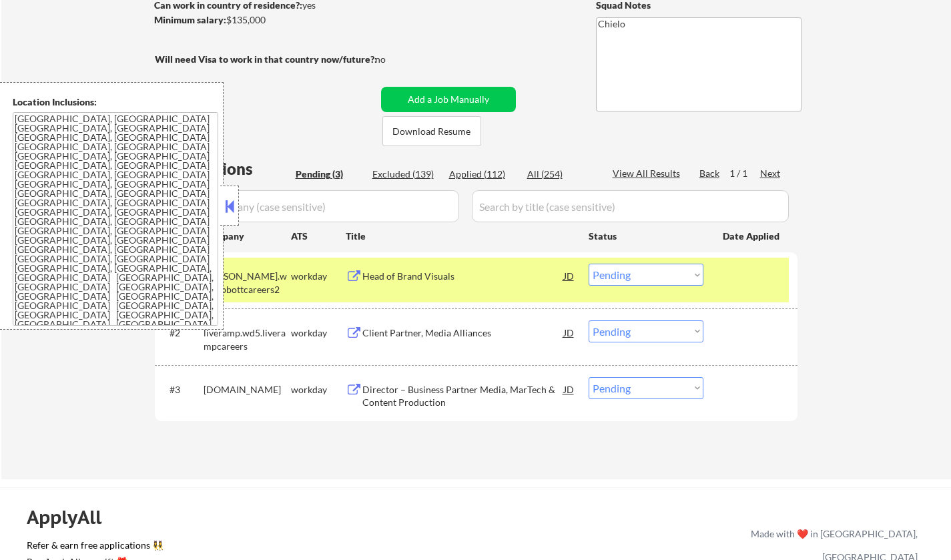 This screenshot has width=951, height=560. What do you see at coordinates (247, 236) in the screenshot?
I see `div: Company` at bounding box center [247, 236].